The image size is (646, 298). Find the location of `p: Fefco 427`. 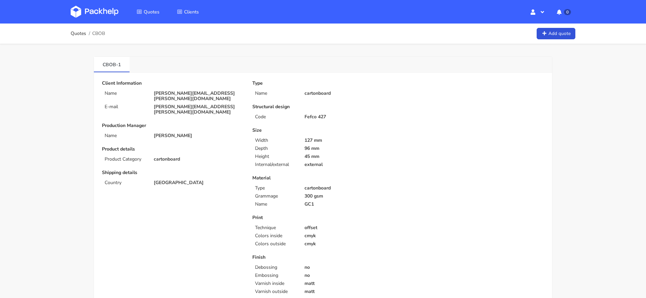

p: Fefco 427 is located at coordinates (349, 117).